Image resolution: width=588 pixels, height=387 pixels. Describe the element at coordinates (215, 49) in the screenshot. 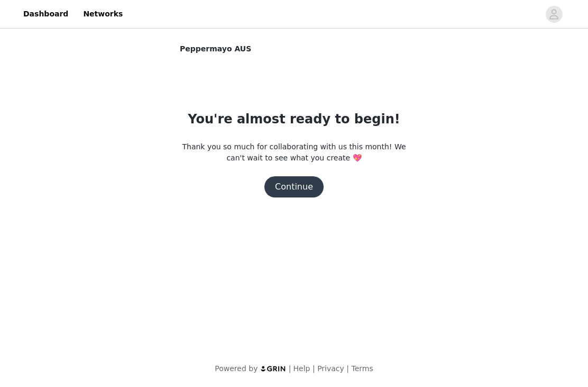

I see `span: Peppermayo AUS` at that location.